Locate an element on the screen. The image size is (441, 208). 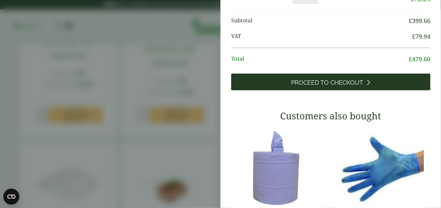
span: VAT is located at coordinates (322, 36).